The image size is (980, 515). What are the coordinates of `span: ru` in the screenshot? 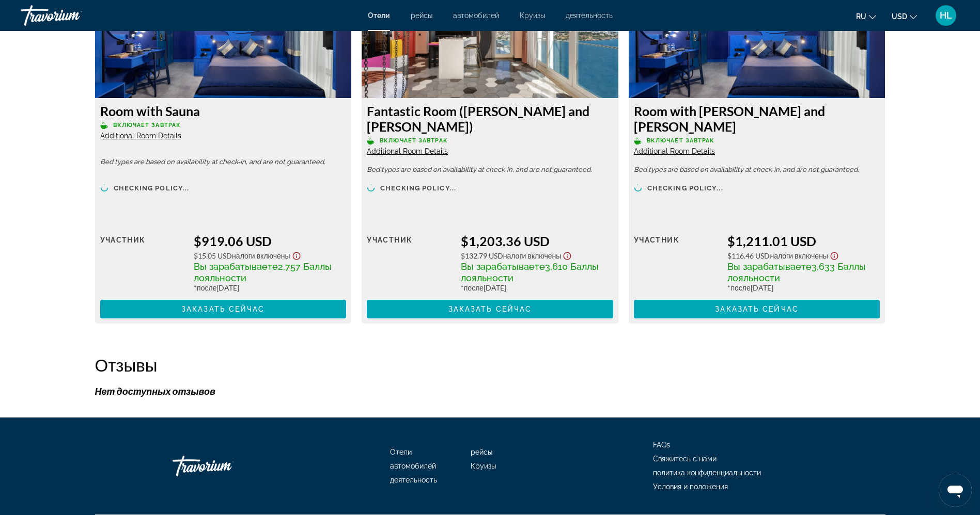 It's located at (862, 16).